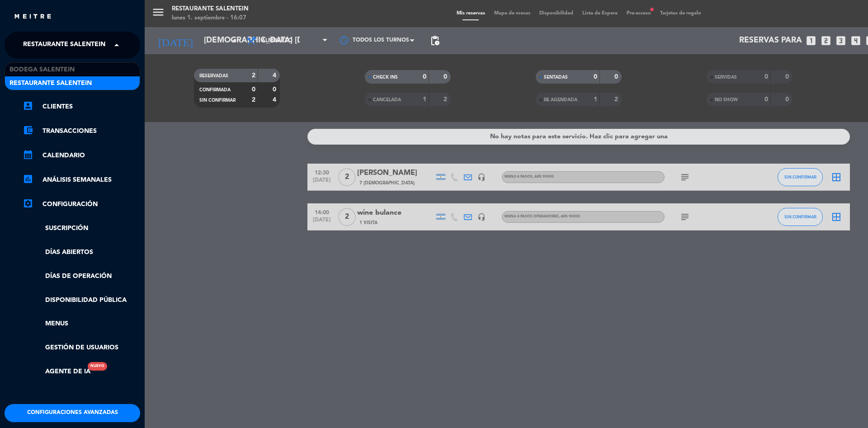 This screenshot has height=428, width=868. Describe the element at coordinates (82, 107) in the screenshot. I see `a: account_boxClientes` at that location.